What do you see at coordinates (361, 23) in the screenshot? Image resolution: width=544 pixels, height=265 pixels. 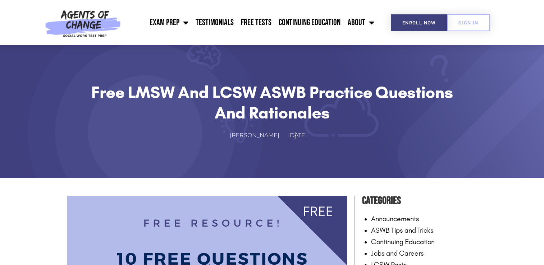 I see `a: About` at bounding box center [361, 23].